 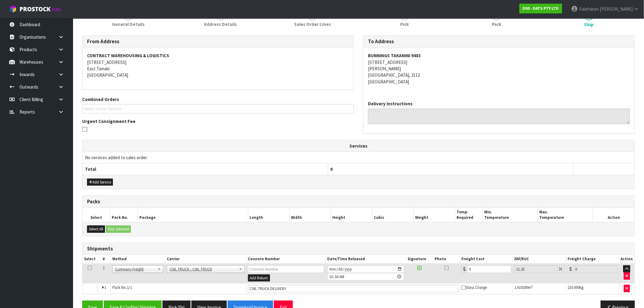 What do you see at coordinates (205, 259) in the screenshot?
I see `th: Carrier` at bounding box center [205, 259].